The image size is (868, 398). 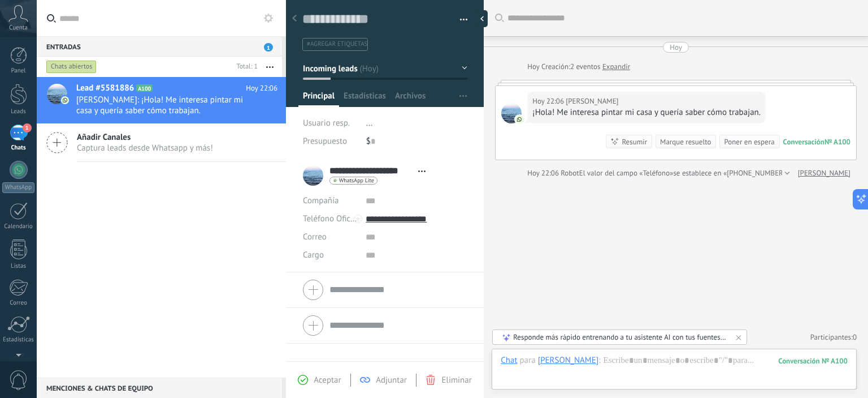 I want to click on div: Responde más rápido entrenando a tu asistente AI con tus fuentes de datos, so click(x=620, y=337).